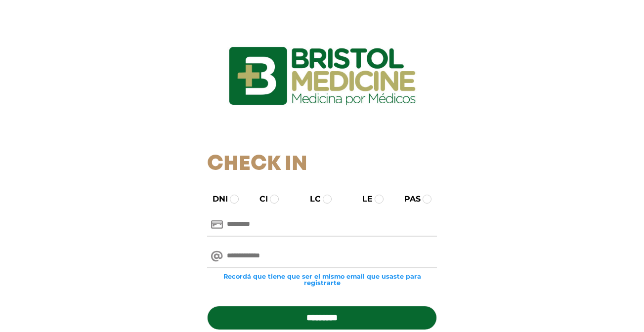 The image size is (644, 332). Describe the element at coordinates (311, 199) in the screenshot. I see `label: LC` at that location.